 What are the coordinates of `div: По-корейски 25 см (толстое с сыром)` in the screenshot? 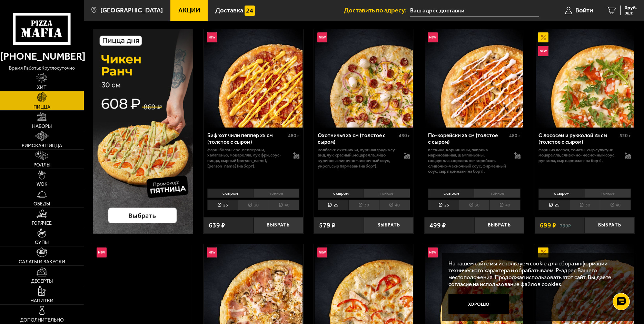 It's located at (468, 138).